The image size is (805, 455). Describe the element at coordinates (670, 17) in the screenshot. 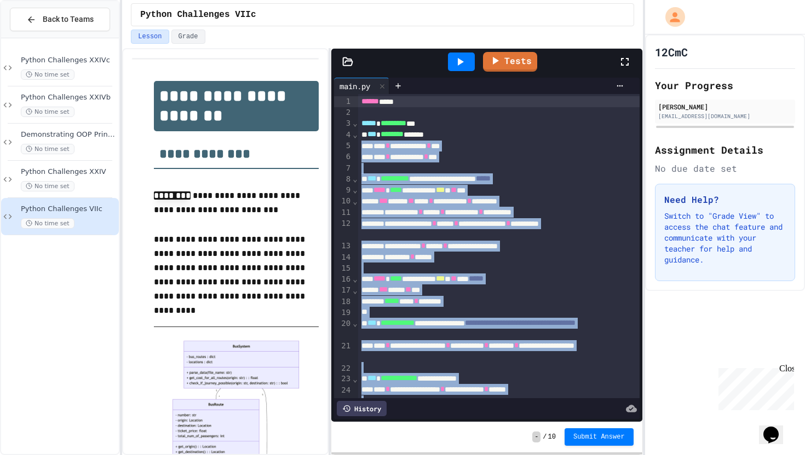

I see `div: My Account` at that location.